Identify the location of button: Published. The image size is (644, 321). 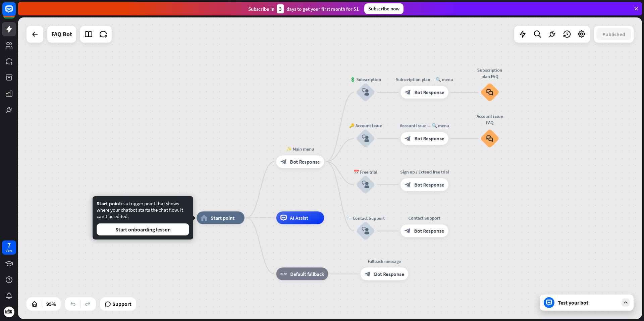
(614, 34).